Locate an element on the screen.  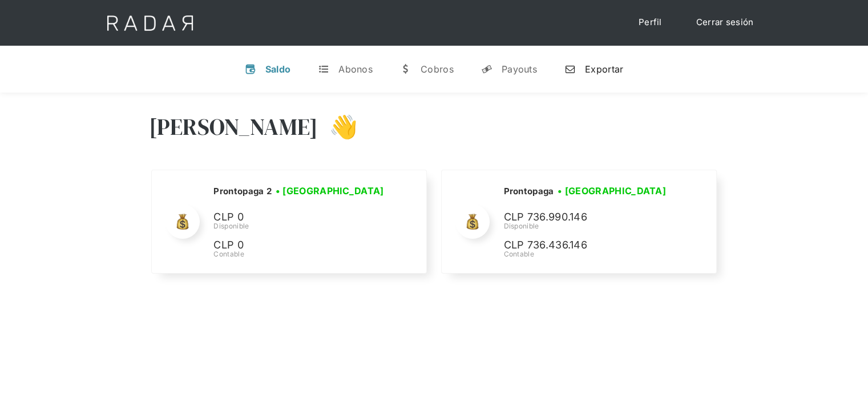
div: w is located at coordinates (405, 69).